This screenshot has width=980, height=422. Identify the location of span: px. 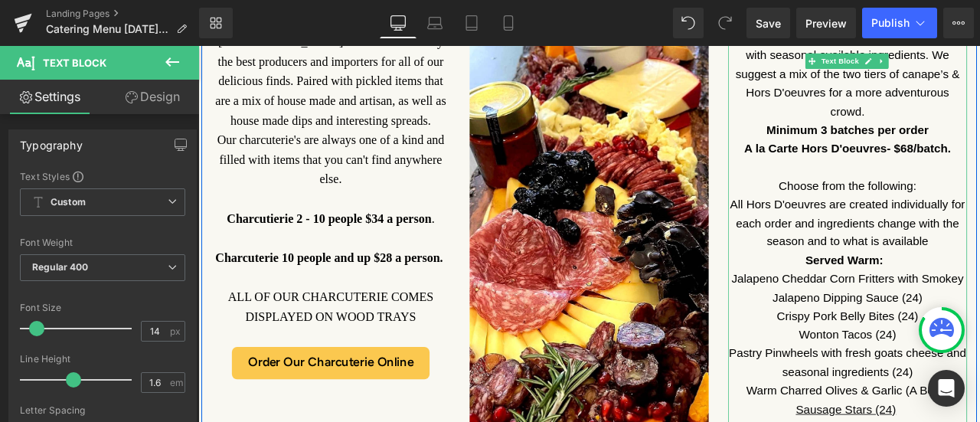
(176, 331).